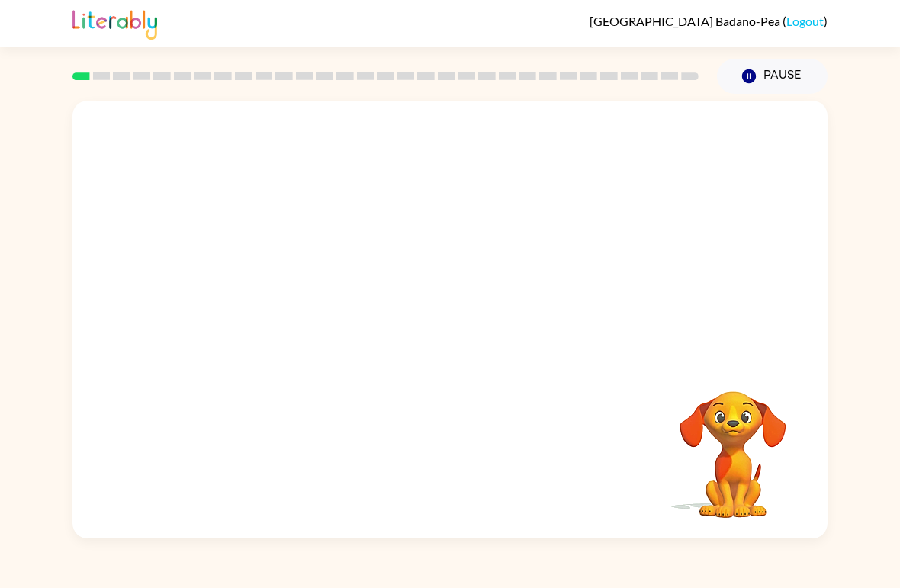 This screenshot has height=588, width=900. What do you see at coordinates (733, 444) in the screenshot?
I see `video: Your browser must support playing .mp4 files to use Literably. Please try using another browser.` at bounding box center [733, 444].